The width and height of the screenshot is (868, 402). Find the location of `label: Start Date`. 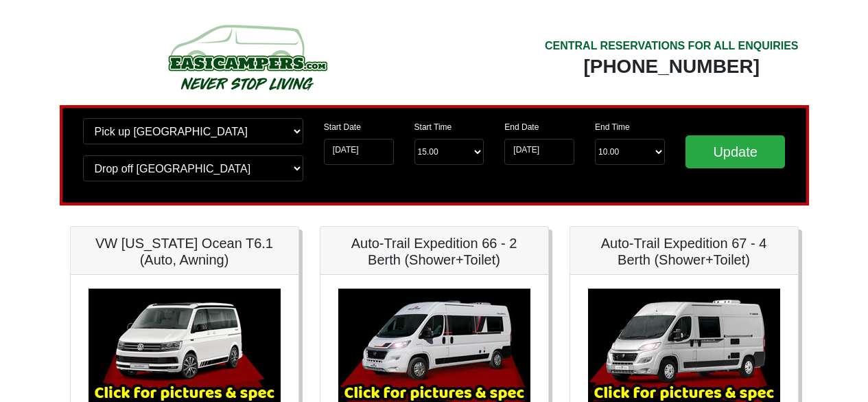

label: Start Date is located at coordinates (342, 127).